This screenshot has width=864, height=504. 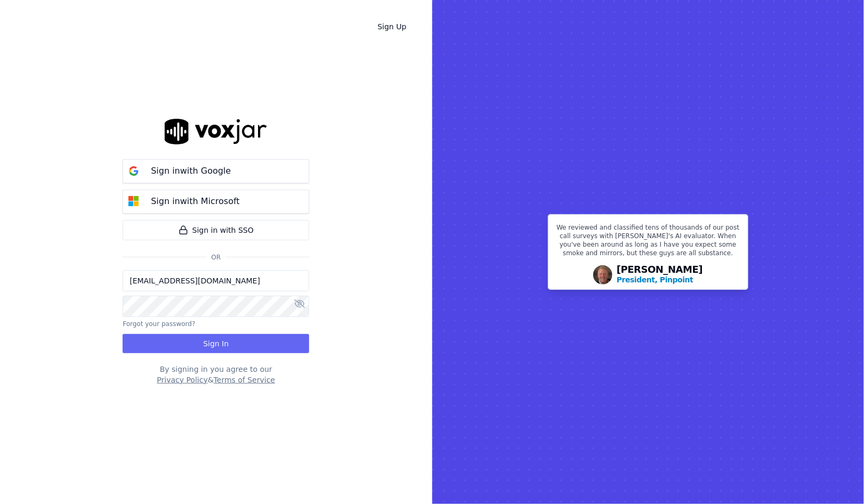 I want to click on a: Sign in with SSO, so click(x=216, y=230).